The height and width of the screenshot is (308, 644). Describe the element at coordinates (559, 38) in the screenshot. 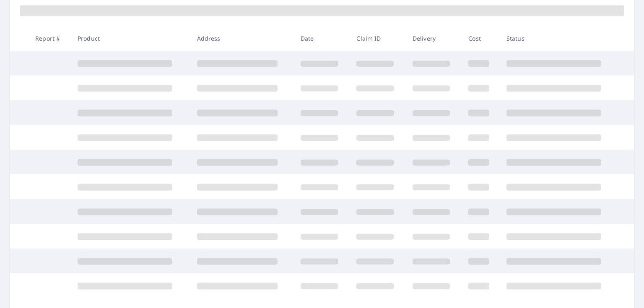

I see `th: Status` at that location.